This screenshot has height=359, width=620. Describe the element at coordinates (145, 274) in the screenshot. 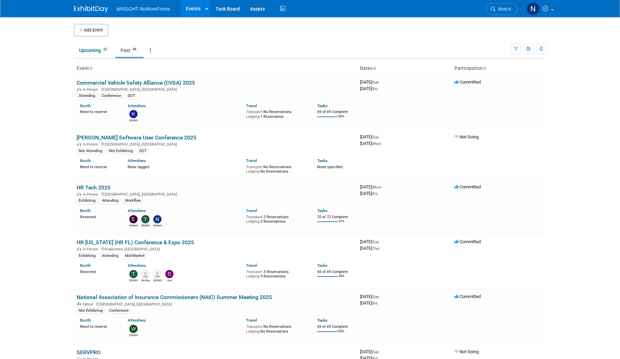

I see `img: Mid-Market` at that location.